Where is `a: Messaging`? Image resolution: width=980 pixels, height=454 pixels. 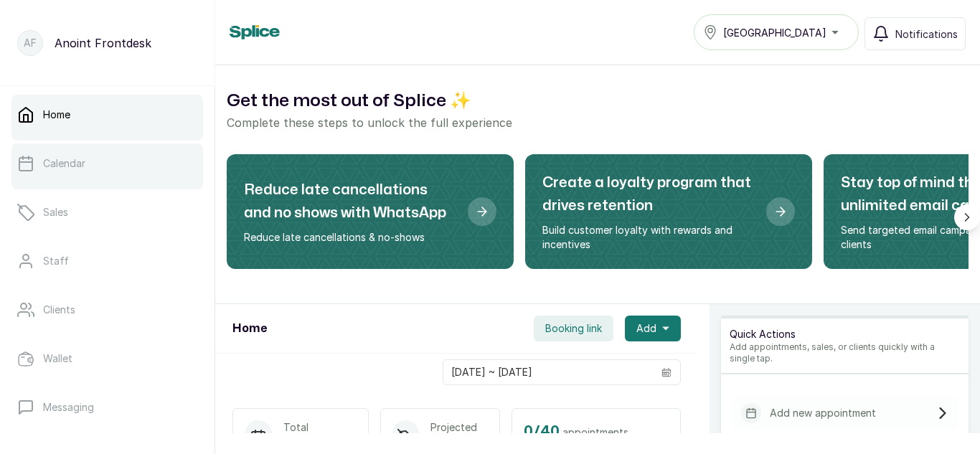
a: Messaging is located at coordinates (107, 407).